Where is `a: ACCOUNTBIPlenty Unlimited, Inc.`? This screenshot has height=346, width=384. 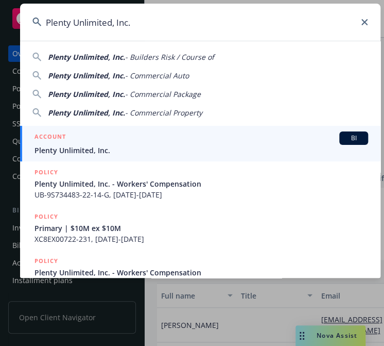 a: ACCOUNTBIPlenty Unlimited, Inc. is located at coordinates (200, 143).